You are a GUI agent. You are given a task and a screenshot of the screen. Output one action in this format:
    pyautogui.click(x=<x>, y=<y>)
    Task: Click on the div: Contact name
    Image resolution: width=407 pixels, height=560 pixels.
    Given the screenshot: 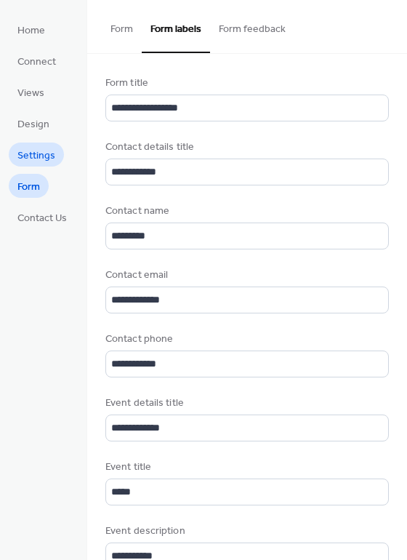 What is the action you would take?
    pyautogui.click(x=246, y=211)
    